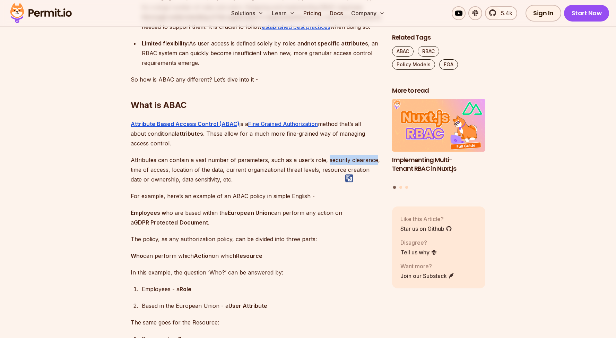 The width and height of the screenshot is (616, 338). I want to click on strong: not specific attributes, so click(338, 43).